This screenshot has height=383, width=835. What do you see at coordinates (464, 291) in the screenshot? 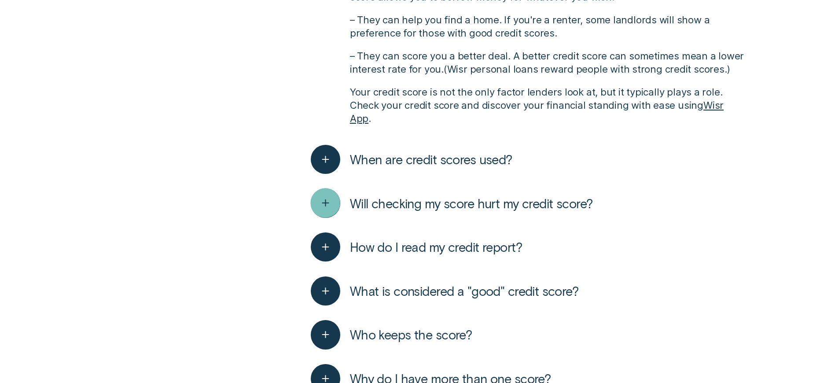
I see `span: What is considered a "good" credit score?` at bounding box center [464, 291].